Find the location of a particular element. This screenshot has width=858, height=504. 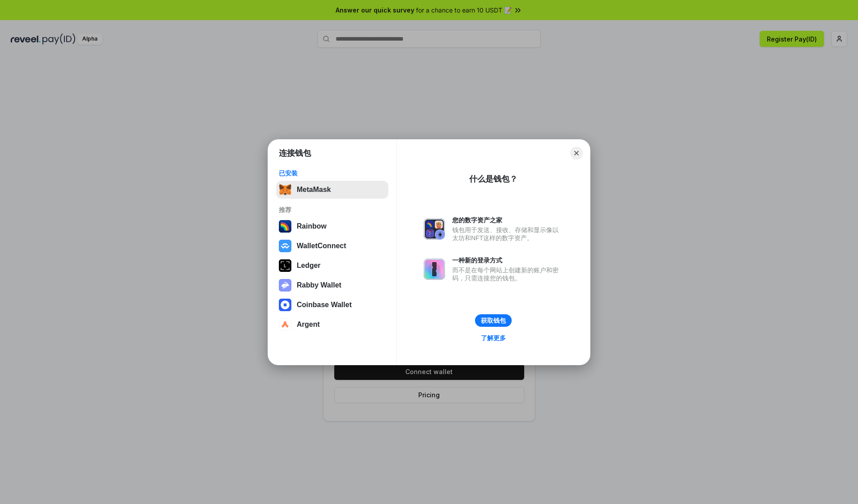

button: Rabby Wallet is located at coordinates (332, 286).